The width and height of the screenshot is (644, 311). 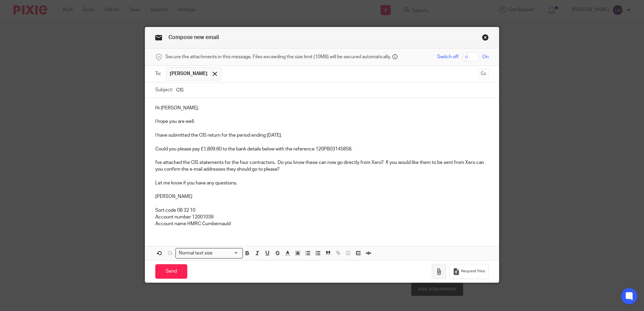 What do you see at coordinates (195, 253) in the screenshot?
I see `span: Normal text size` at bounding box center [195, 253].